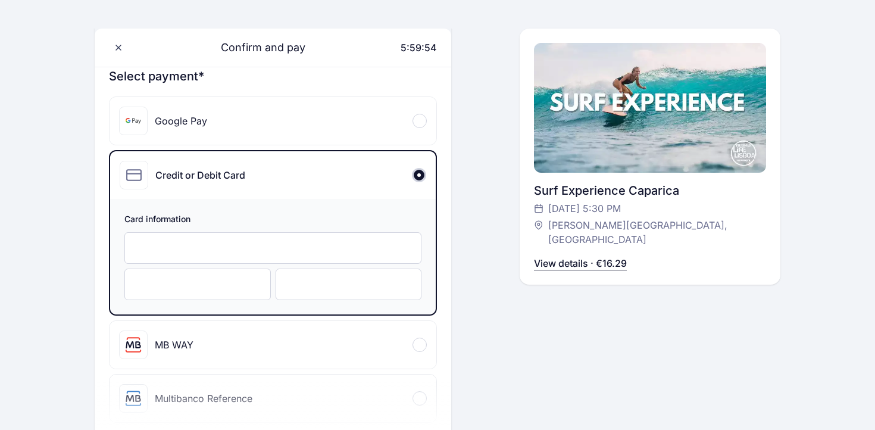 This screenshot has width=875, height=430. Describe the element at coordinates (273, 76) in the screenshot. I see `h3: Select payment*` at that location.